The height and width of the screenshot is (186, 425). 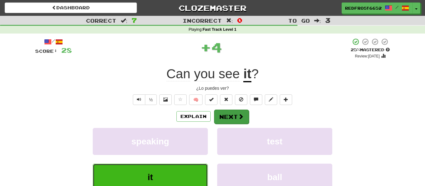 I want to click on span: 25 %, so click(x=355, y=50).